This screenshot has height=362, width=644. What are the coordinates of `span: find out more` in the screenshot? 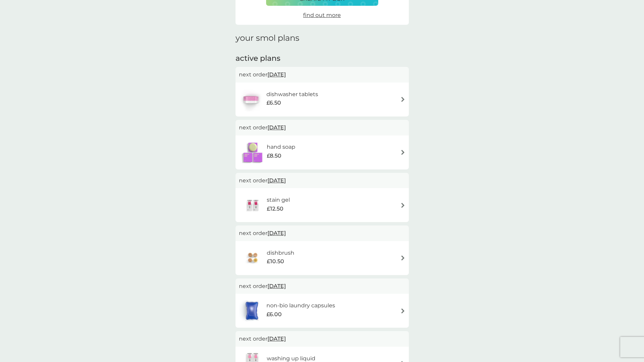 It's located at (322, 15).